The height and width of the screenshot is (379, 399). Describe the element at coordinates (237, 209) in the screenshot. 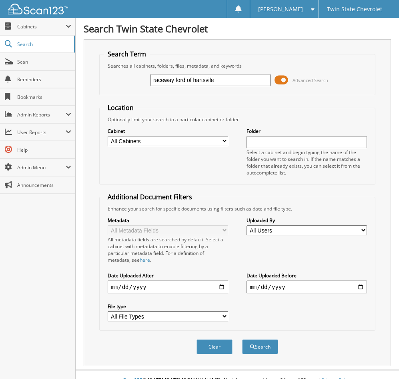

I see `div: Enhance your search for specific documents using filters such as date and file type.` at that location.